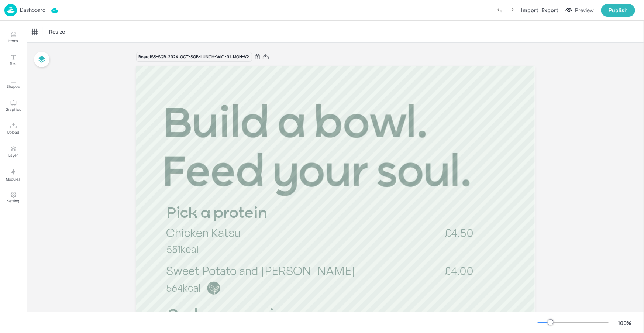 The height and width of the screenshot is (333, 644). I want to click on p: Dashboard, so click(32, 10).